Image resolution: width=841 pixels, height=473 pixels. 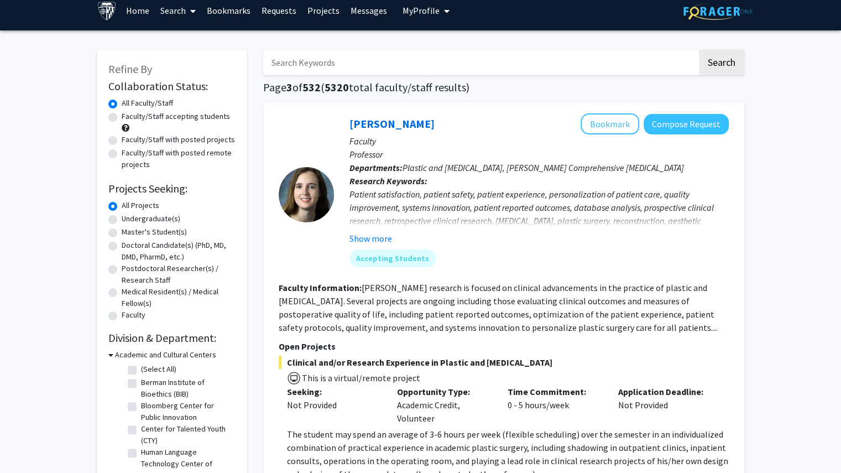 I want to click on h1: Page of ( total faculty/staff results), so click(x=504, y=87).